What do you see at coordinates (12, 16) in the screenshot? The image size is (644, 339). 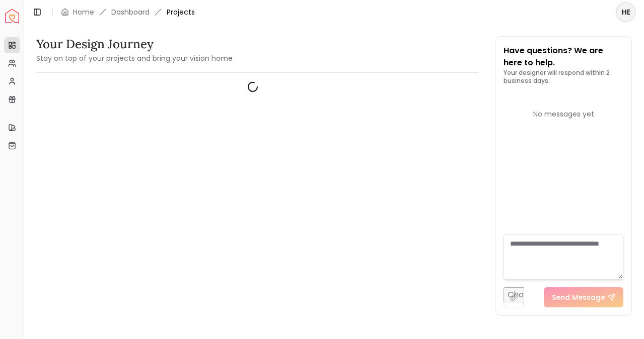 I see `a: Spacejoy` at bounding box center [12, 16].